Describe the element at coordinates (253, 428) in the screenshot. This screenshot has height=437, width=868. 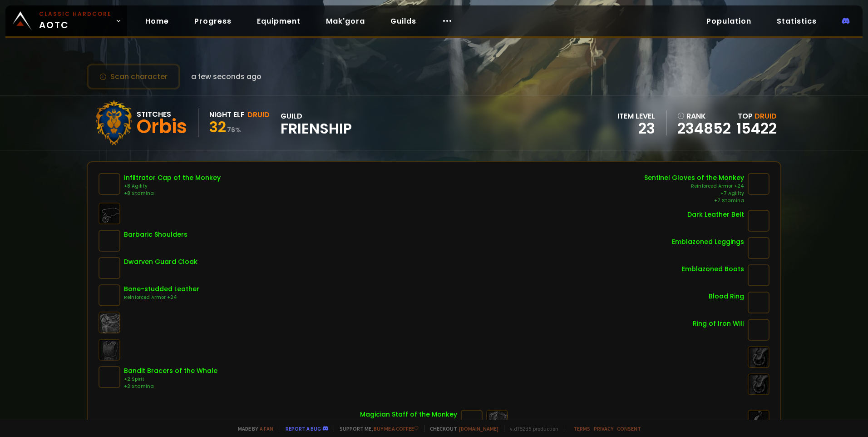
I see `span: Made by` at that location.